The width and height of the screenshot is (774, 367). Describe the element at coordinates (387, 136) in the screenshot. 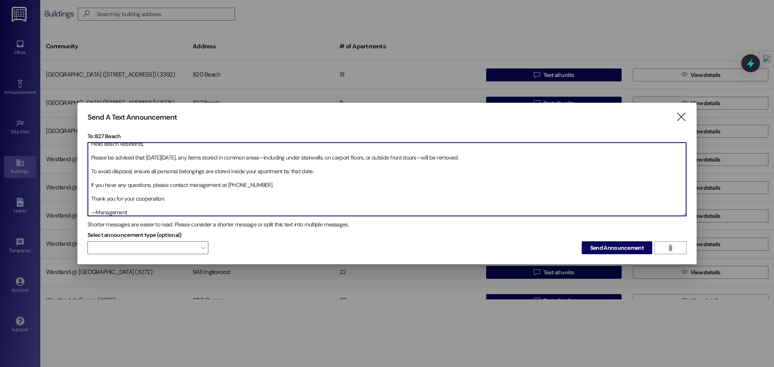

I see `p: To: 827 Beach` at that location.